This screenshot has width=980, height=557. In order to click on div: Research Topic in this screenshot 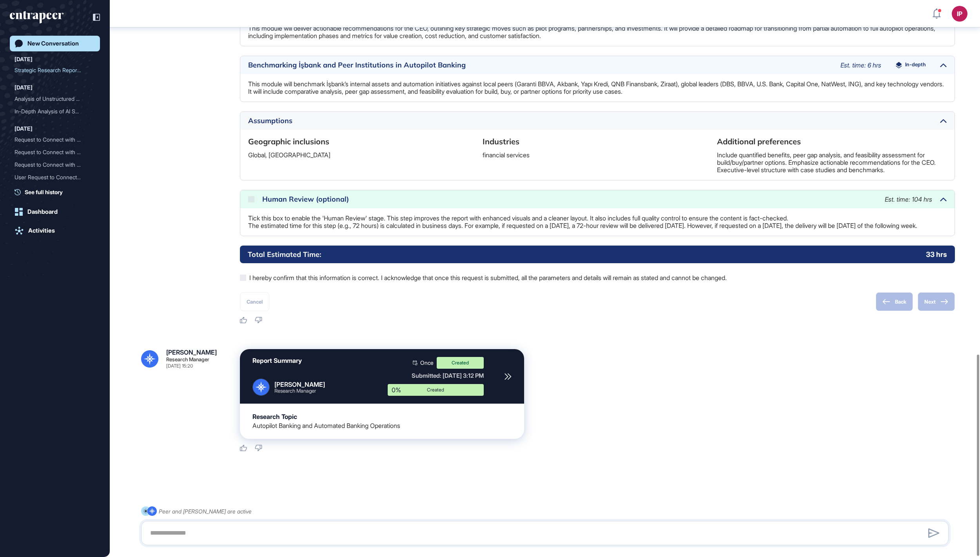, I will do `click(275, 417)`.